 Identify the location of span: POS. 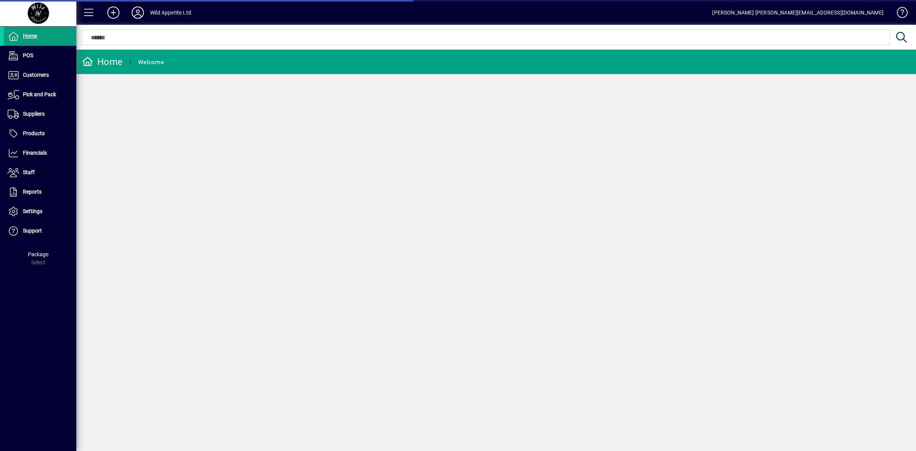
(28, 55).